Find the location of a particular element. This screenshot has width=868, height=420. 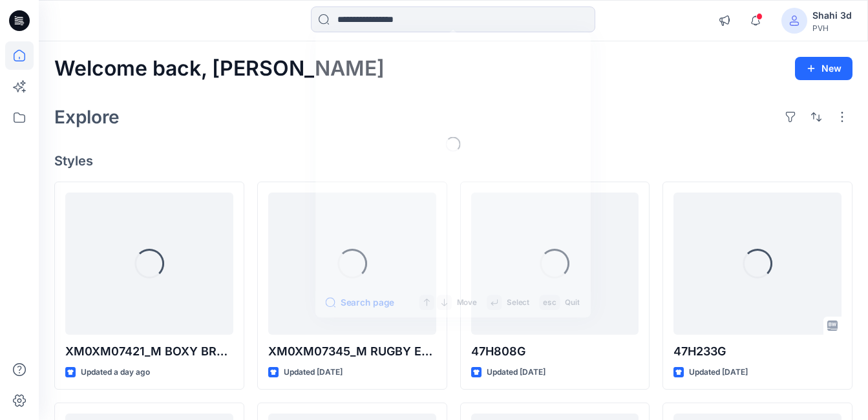

p: Select is located at coordinates (518, 302).